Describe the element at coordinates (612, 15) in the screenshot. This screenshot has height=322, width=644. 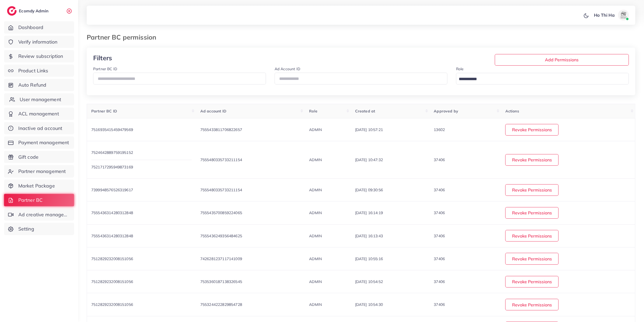
I see `a: Ho Thi Haavatar` at that location.